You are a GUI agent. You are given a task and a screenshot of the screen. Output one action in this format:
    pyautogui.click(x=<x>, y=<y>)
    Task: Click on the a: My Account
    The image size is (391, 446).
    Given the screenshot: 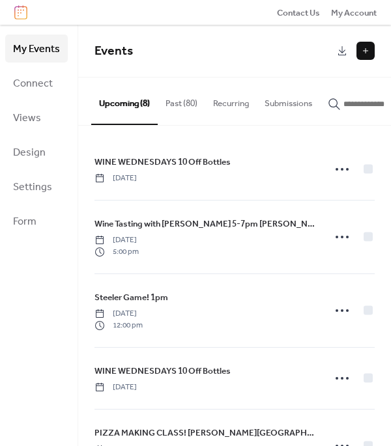 What is the action you would take?
    pyautogui.click(x=354, y=12)
    